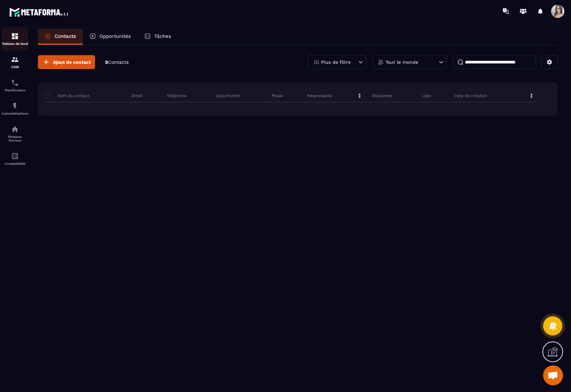 The width and height of the screenshot is (571, 392). What do you see at coordinates (15, 62) in the screenshot?
I see `a: formationformationCRM` at bounding box center [15, 62].